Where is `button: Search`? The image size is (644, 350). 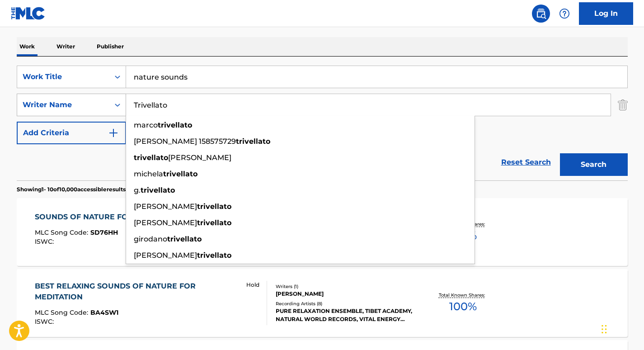
button: Search is located at coordinates (594, 165).